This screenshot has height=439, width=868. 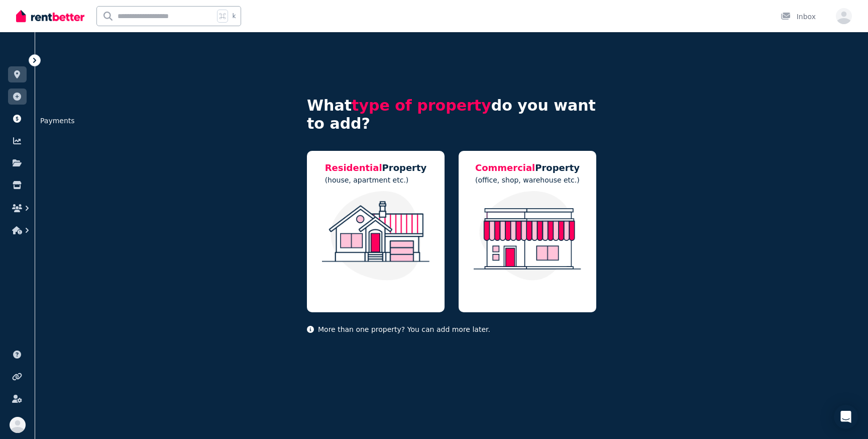 I want to click on img: RentBetter, so click(x=50, y=16).